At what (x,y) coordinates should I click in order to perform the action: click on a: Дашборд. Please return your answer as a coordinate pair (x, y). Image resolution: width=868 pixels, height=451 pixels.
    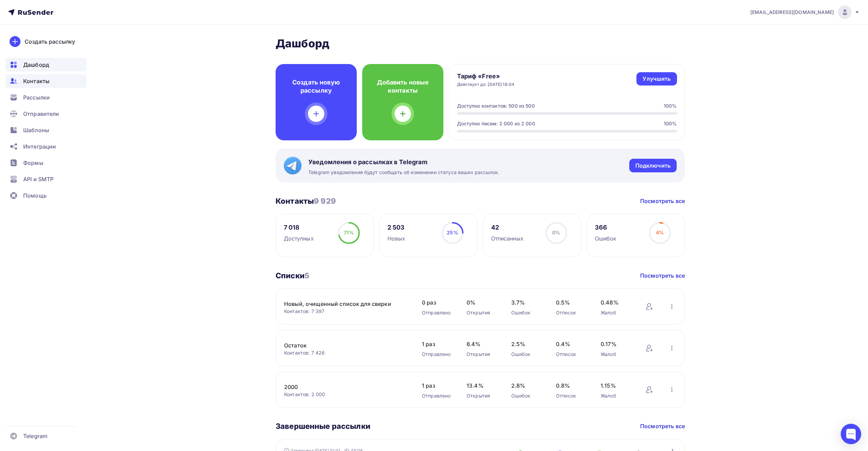
    Looking at the image, I should click on (46, 64).